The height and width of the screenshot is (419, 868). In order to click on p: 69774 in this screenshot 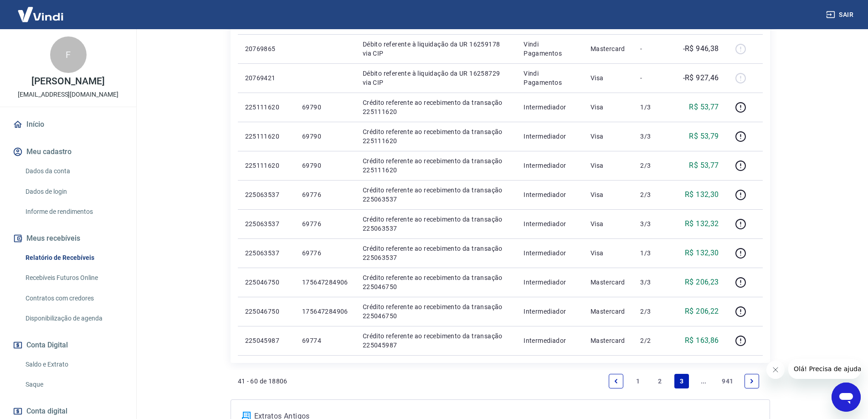, I will do `click(325, 341)`.